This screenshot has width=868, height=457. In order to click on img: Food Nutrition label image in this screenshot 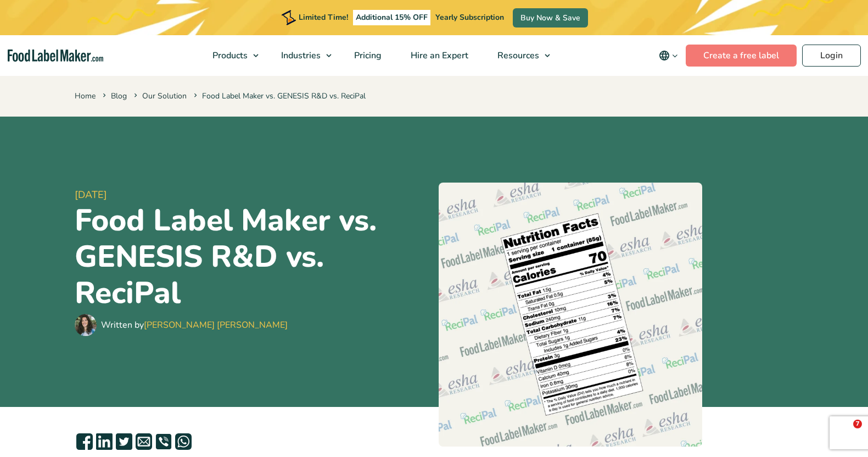, I will do `click(571, 314)`.